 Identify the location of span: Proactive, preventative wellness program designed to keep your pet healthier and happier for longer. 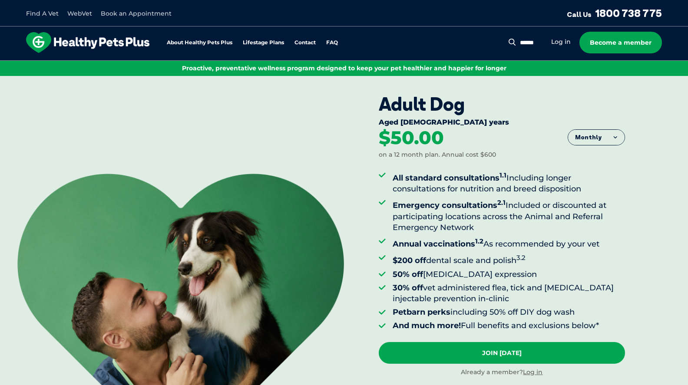
(344, 68).